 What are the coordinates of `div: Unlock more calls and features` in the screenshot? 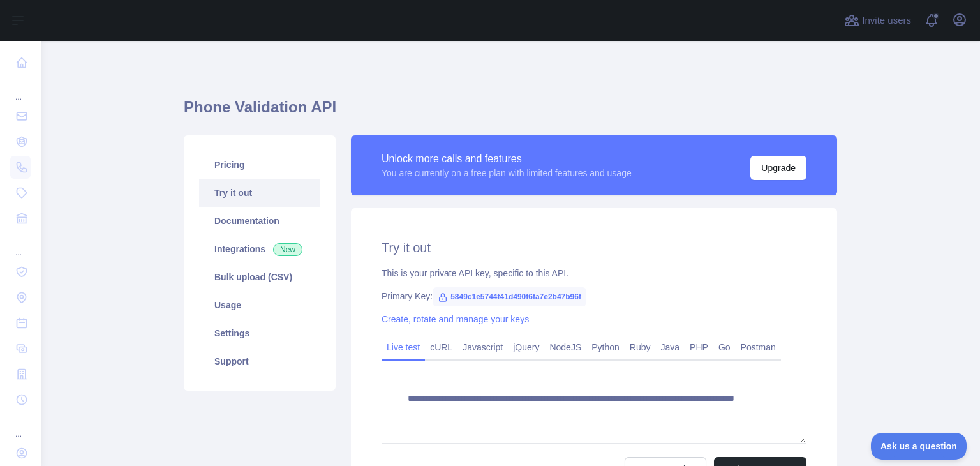 It's located at (507, 159).